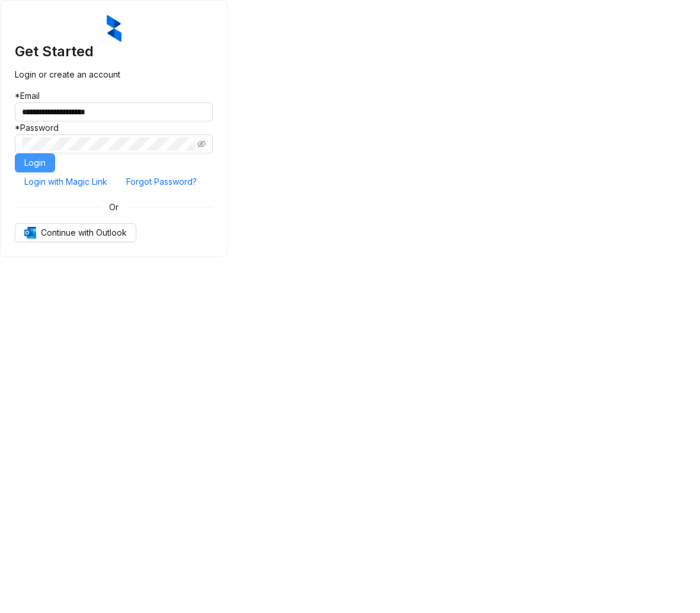 The width and height of the screenshot is (700, 613). I want to click on span: eye-invisible, so click(202, 144).